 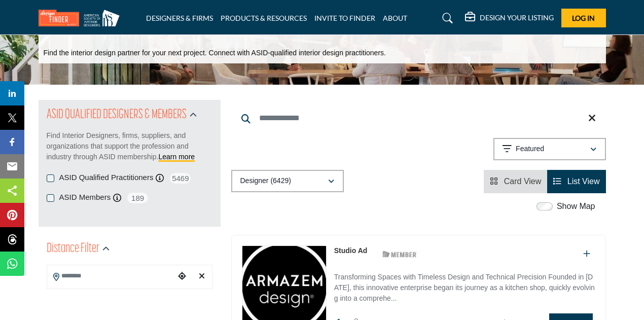 What do you see at coordinates (530, 149) in the screenshot?
I see `p: Featured` at bounding box center [530, 149].